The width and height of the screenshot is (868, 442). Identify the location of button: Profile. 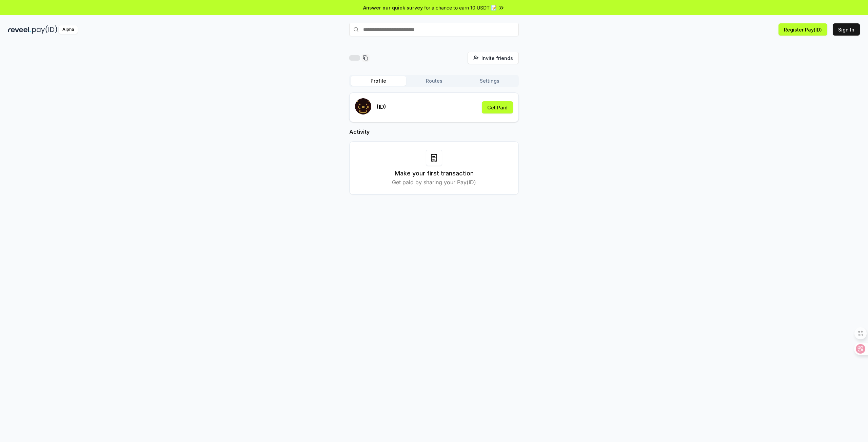
(378, 81).